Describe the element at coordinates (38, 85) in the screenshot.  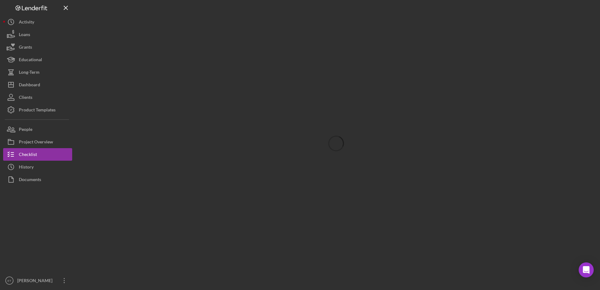
I see `a: Dashboard` at that location.